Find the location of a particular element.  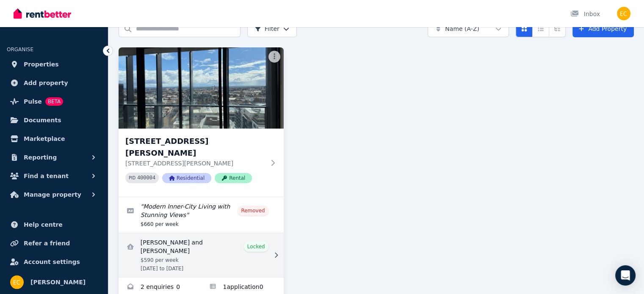

span: Reporting is located at coordinates (40, 157).